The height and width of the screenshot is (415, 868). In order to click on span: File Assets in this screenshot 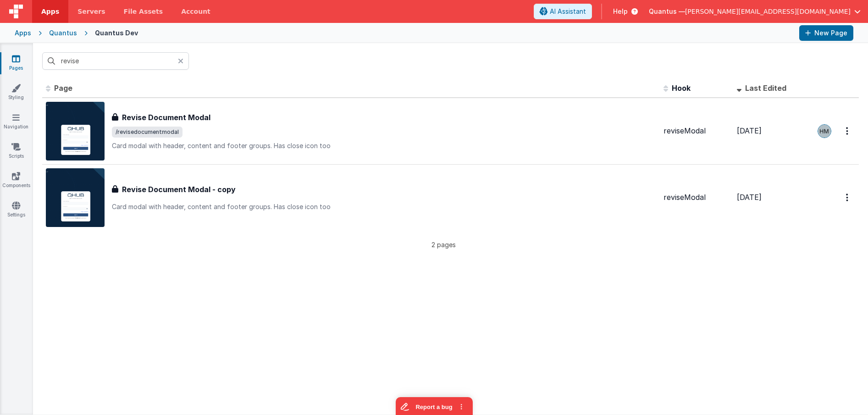, I will do `click(143, 11)`.